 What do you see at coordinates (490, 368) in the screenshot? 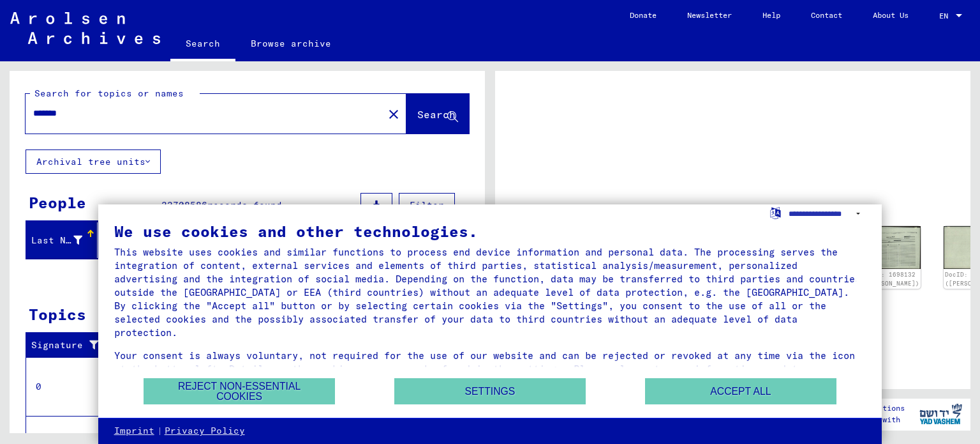
I see `div: Your consent is always voluntary, not required for the use of our website and can be rejected or ...` at bounding box center [490, 368].